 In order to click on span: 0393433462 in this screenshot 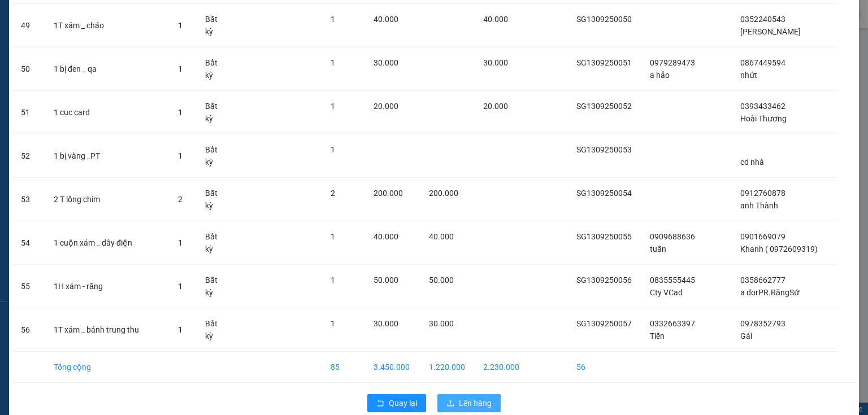, I will do `click(762, 106)`.